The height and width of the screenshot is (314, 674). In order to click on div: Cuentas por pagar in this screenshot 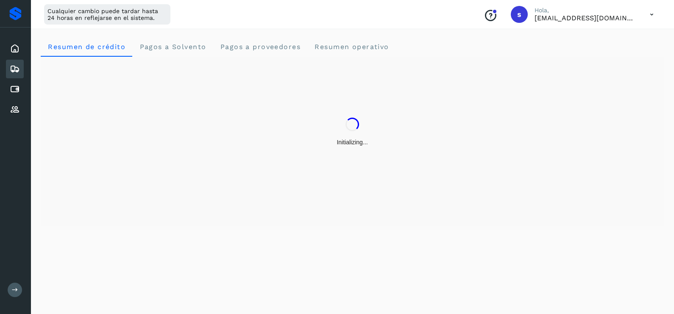, I will do `click(15, 89)`.